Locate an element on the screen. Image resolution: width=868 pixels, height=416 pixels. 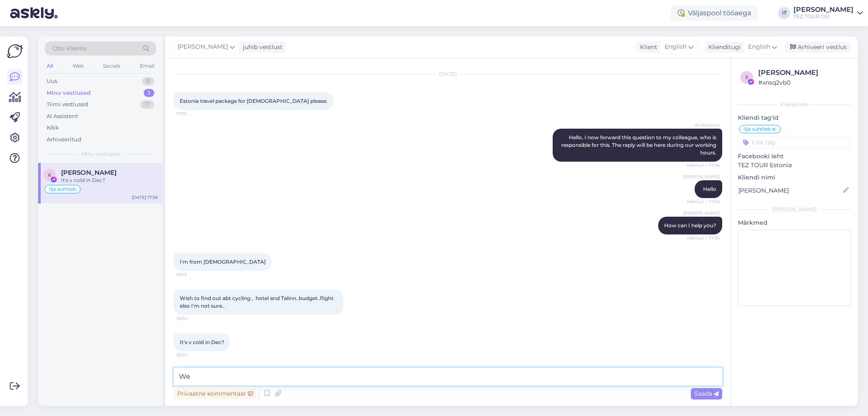
span: How can I help you? is located at coordinates (690, 225).